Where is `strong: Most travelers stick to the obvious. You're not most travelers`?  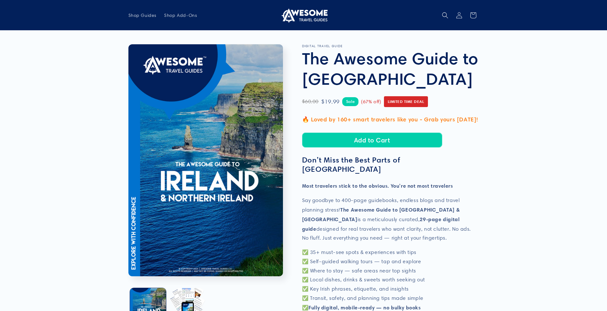
strong: Most travelers stick to the obvious. You're not most travelers is located at coordinates (377, 186).